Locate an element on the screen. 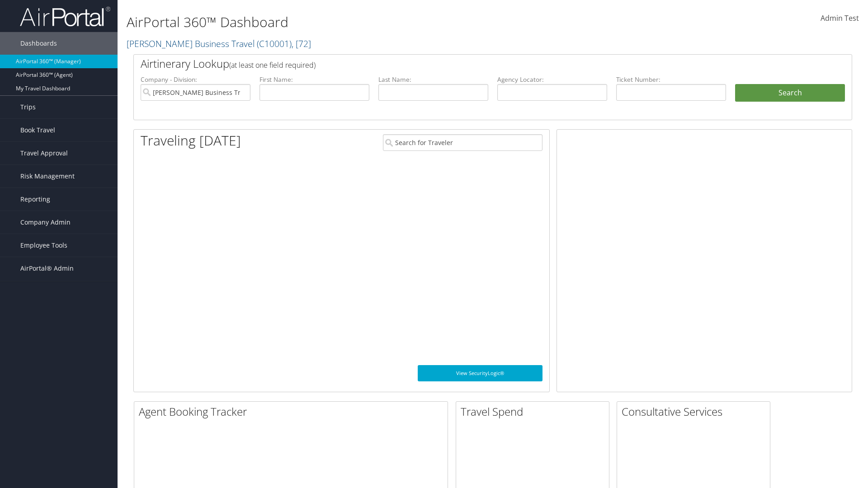 The image size is (868, 488). span: Risk Management is located at coordinates (47, 176).